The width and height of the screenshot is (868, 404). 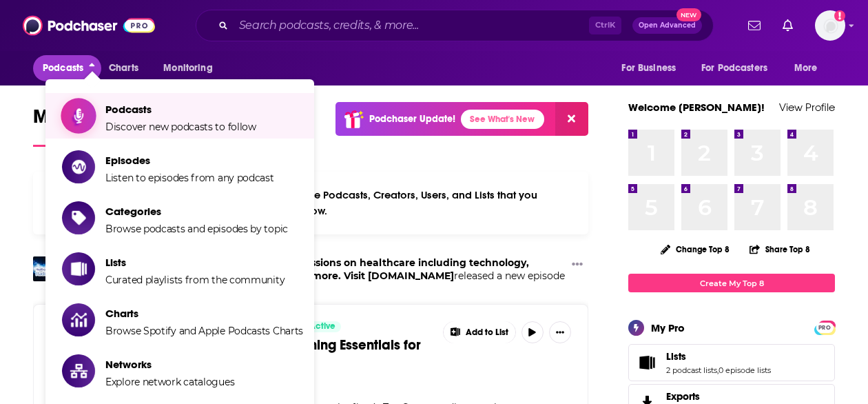 I want to click on span: Logged in as aridings, so click(x=830, y=25).